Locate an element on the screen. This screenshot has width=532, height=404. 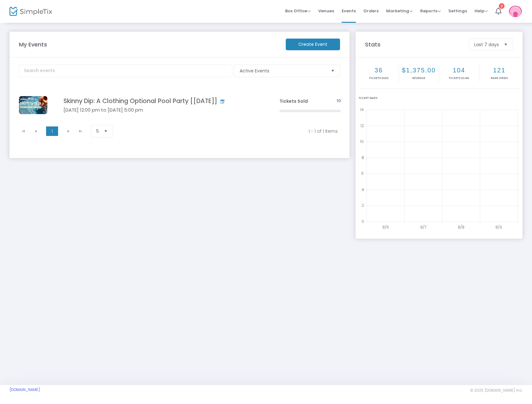
span: Venues is located at coordinates (326, 11).